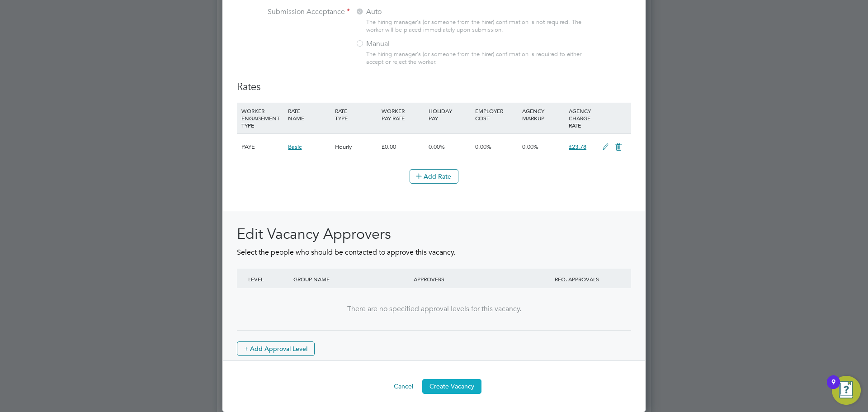  Describe the element at coordinates (262, 147) in the screenshot. I see `div: PAYE` at that location.